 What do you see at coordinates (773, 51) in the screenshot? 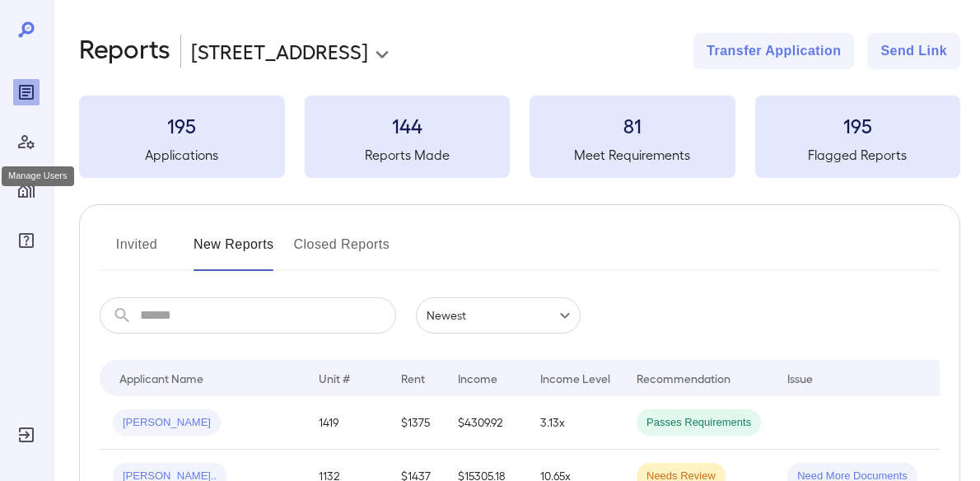
I see `button: Transfer Application` at bounding box center [773, 51].